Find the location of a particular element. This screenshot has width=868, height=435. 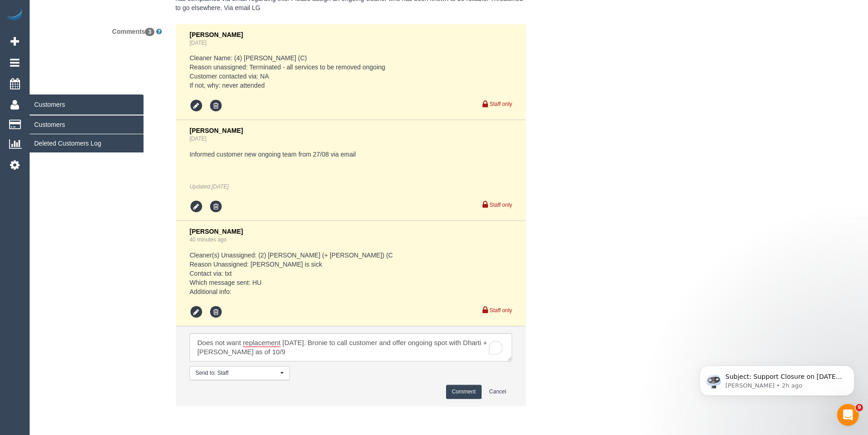

textarea: To enrich screen reader interactions, please activate Accessibility in Grammarly extension settings is located at coordinates (351, 347).